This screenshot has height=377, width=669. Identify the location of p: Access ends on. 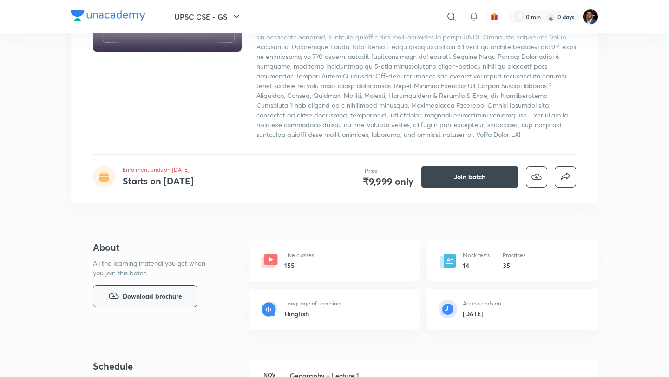
(481, 304).